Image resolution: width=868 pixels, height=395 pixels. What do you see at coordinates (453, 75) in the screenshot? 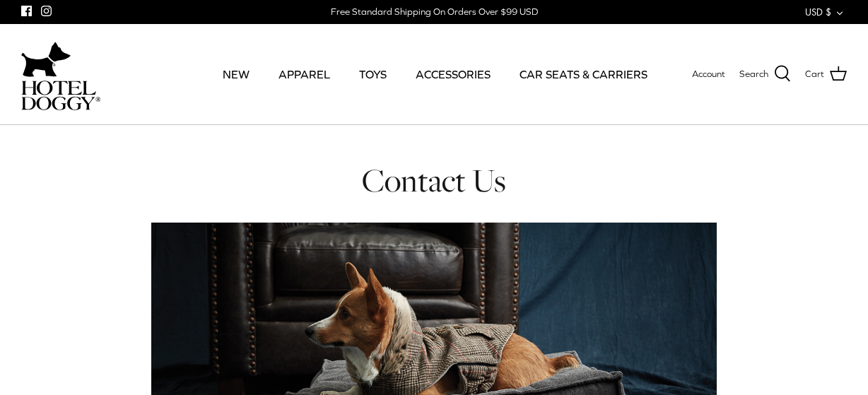
I see `a: ACCESSORIES` at bounding box center [453, 75].